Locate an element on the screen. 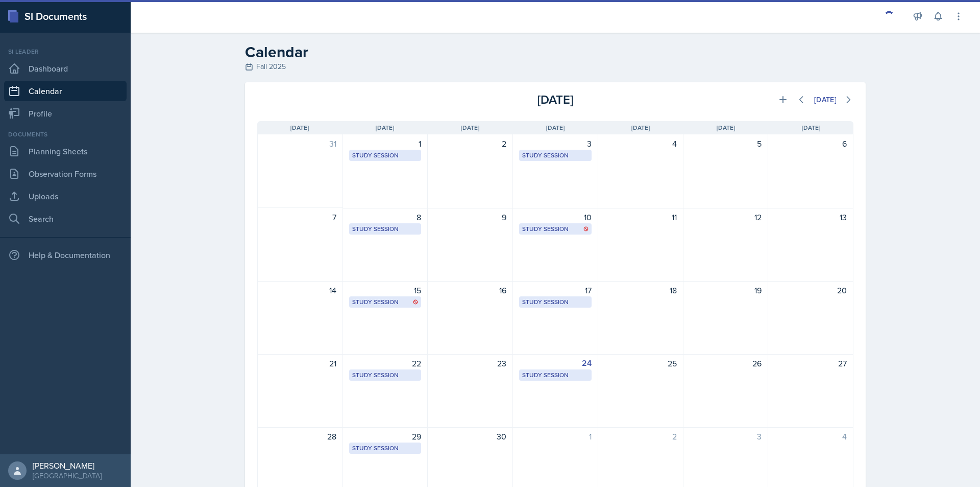  div: 31 is located at coordinates (300, 143).